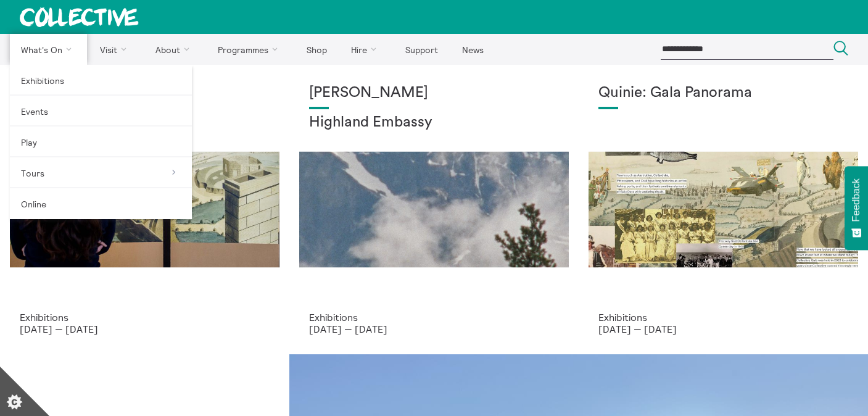 The width and height of the screenshot is (868, 416). Describe the element at coordinates (316, 49) in the screenshot. I see `a: Shop` at that location.